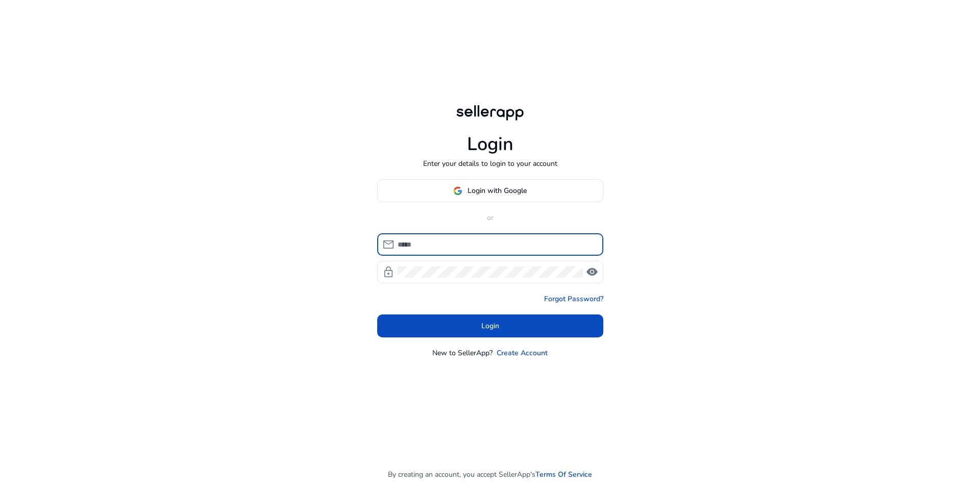 The height and width of the screenshot is (489, 980). I want to click on span: Login, so click(490, 326).